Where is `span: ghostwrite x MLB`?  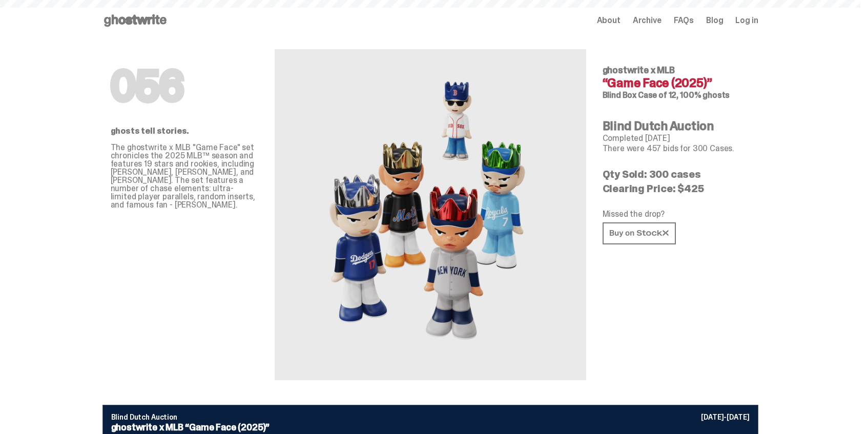
span: ghostwrite x MLB is located at coordinates (639, 70).